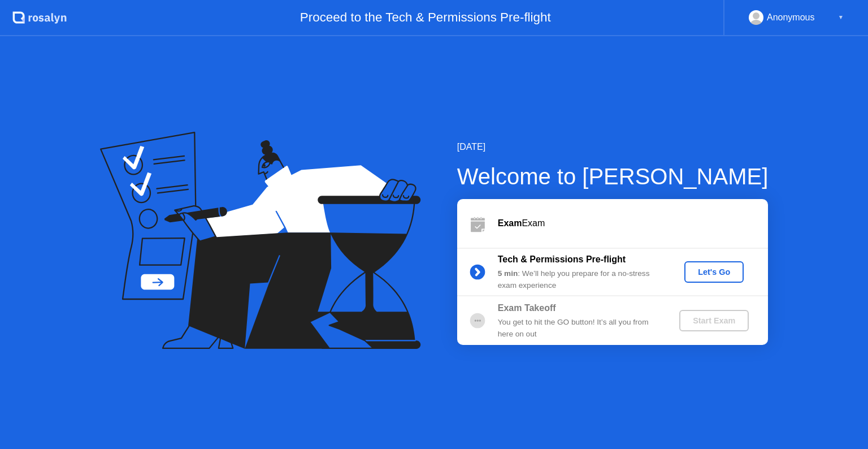 The image size is (868, 449). What do you see at coordinates (510, 223) in the screenshot?
I see `b: Exam` at bounding box center [510, 223].